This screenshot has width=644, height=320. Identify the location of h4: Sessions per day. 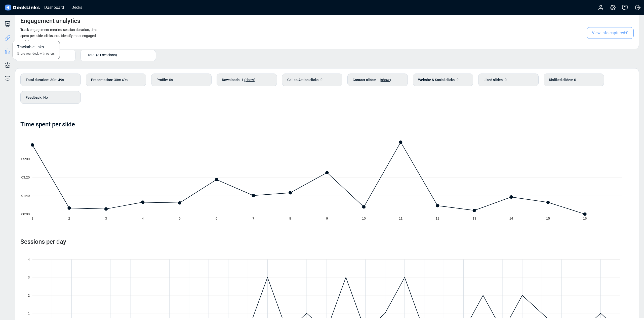
(327, 241).